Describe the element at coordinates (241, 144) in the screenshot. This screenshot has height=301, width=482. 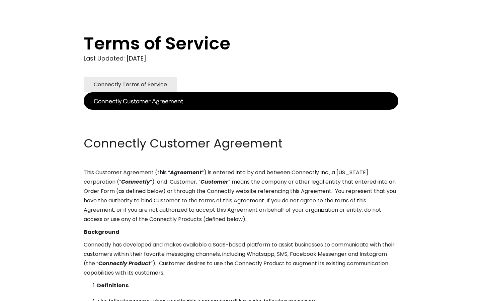
I see `h2: Connectly Customer Agreement` at that location.